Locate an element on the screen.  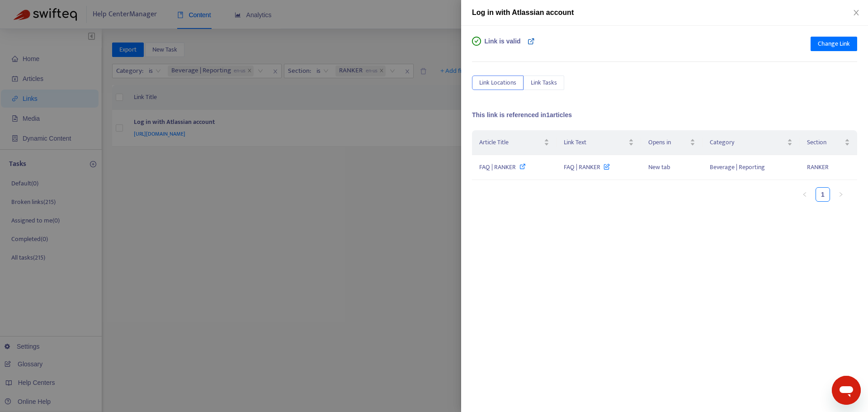
button: left is located at coordinates (805, 195).